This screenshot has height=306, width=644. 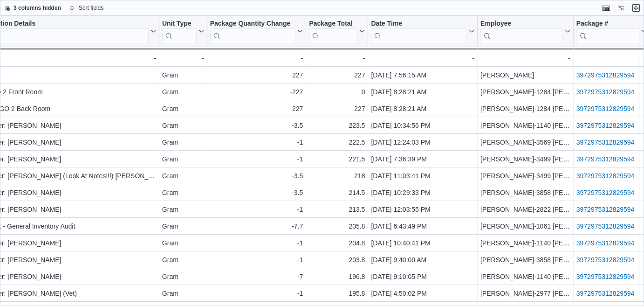 I want to click on button: Unit Type, so click(x=183, y=31).